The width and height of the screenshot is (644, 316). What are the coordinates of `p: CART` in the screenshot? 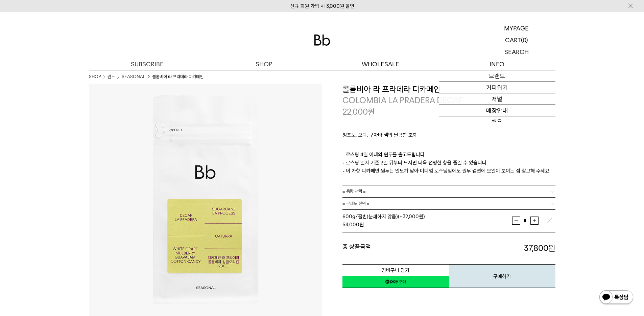 It's located at (513, 40).